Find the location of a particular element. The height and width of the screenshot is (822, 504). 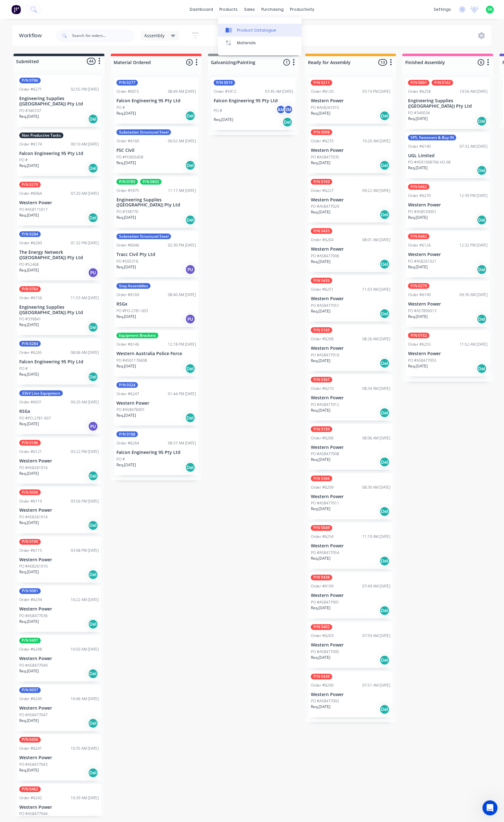

div: Order #6146 is located at coordinates (127, 344).